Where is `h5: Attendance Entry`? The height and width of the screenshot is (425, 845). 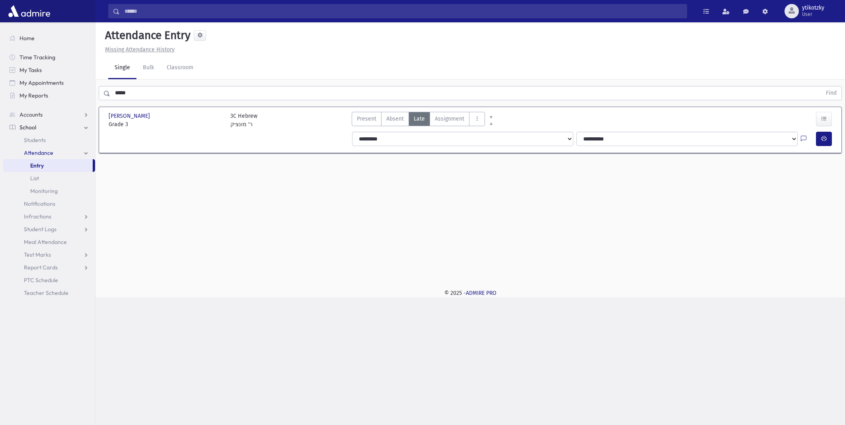
h5: Attendance Entry is located at coordinates (146, 35).